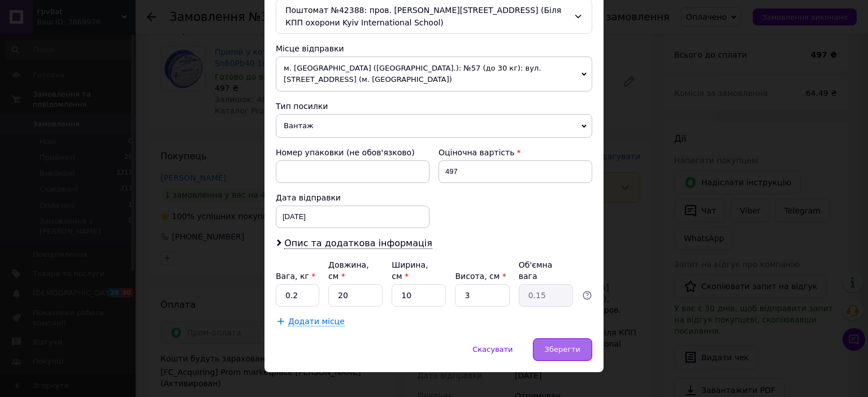 The width and height of the screenshot is (868, 397). What do you see at coordinates (515, 153) in the screenshot?
I see `div: Оціночна вартість` at bounding box center [515, 153].